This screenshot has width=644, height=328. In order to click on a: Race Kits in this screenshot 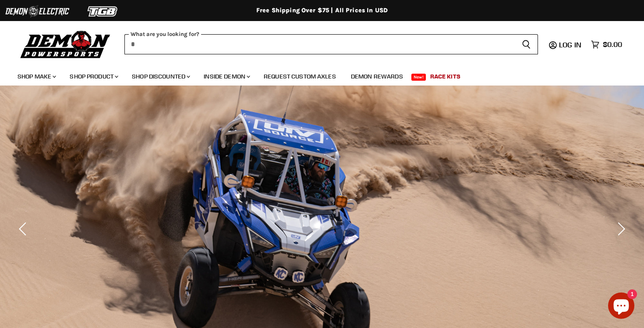, I will do `click(445, 76)`.